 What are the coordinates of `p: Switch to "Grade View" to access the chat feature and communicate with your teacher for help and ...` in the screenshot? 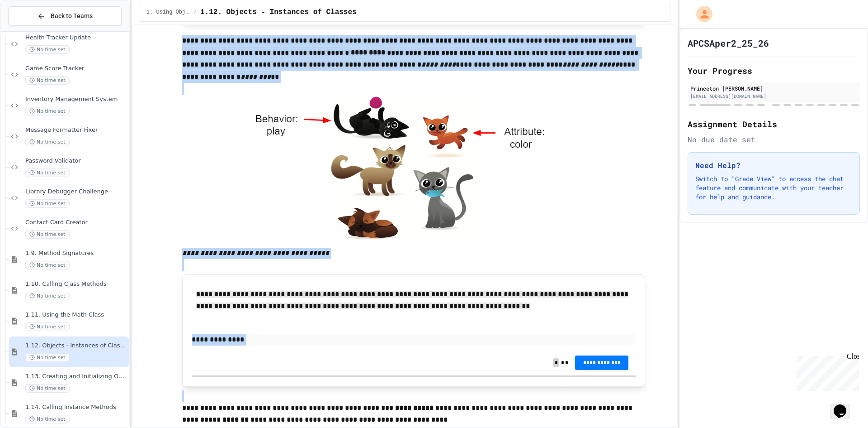 It's located at (774, 188).